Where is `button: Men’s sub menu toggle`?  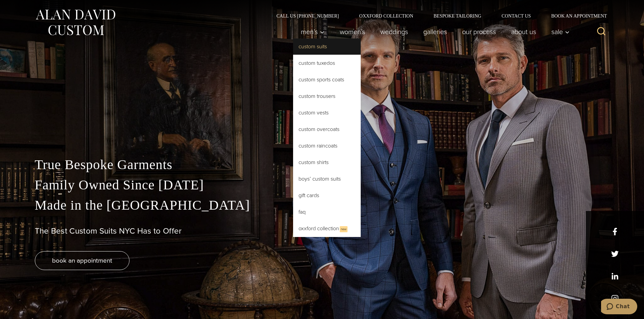 button: Men’s sub menu toggle is located at coordinates (312, 32).